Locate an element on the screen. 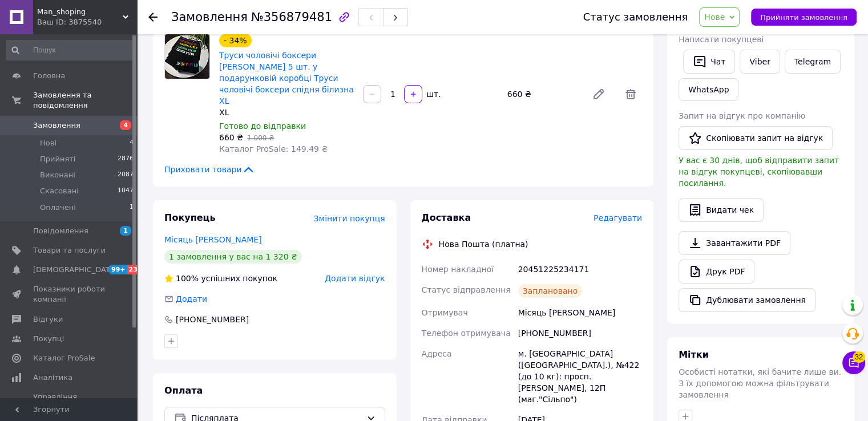  span: 660 ₴ is located at coordinates (231, 137).